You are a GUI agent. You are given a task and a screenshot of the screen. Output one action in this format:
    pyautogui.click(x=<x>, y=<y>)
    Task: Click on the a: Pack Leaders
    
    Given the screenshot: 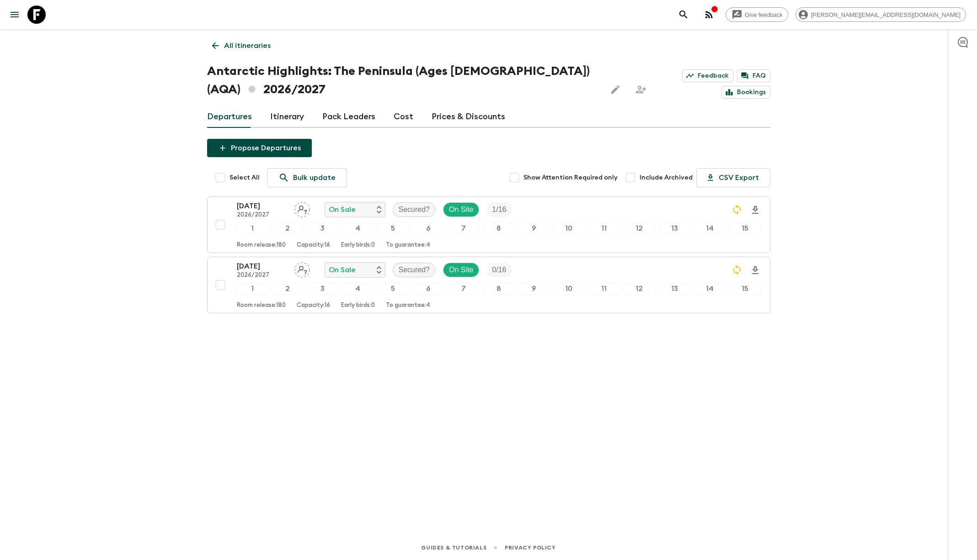 What is the action you would take?
    pyautogui.click(x=349, y=117)
    